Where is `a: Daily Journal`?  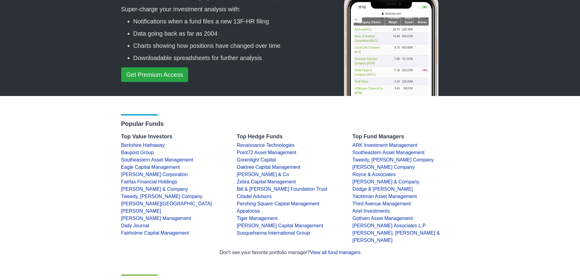
a: Daily Journal is located at coordinates (135, 225).